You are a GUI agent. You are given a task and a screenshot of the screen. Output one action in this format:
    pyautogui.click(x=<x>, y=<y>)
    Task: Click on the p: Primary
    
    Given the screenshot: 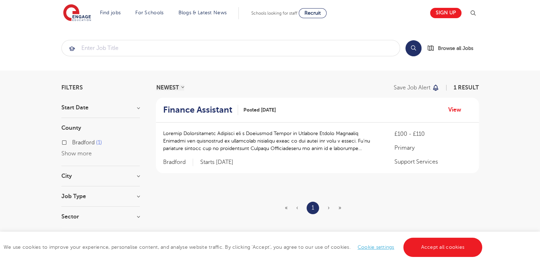 What is the action you would take?
    pyautogui.click(x=433, y=148)
    